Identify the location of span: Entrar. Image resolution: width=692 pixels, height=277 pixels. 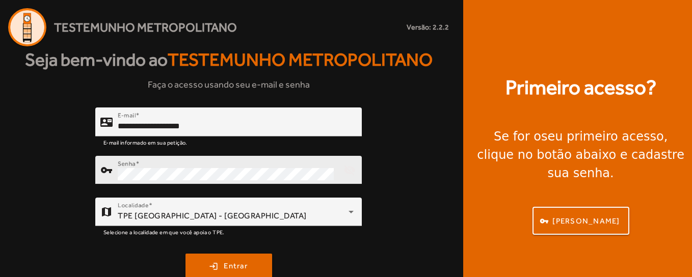
(236, 266).